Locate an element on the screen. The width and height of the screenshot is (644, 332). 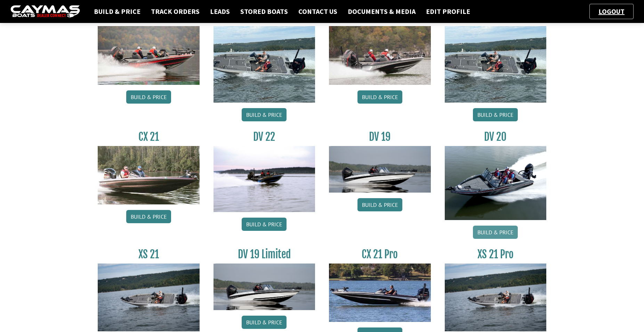
h3: XS 21 is located at coordinates (149, 255).